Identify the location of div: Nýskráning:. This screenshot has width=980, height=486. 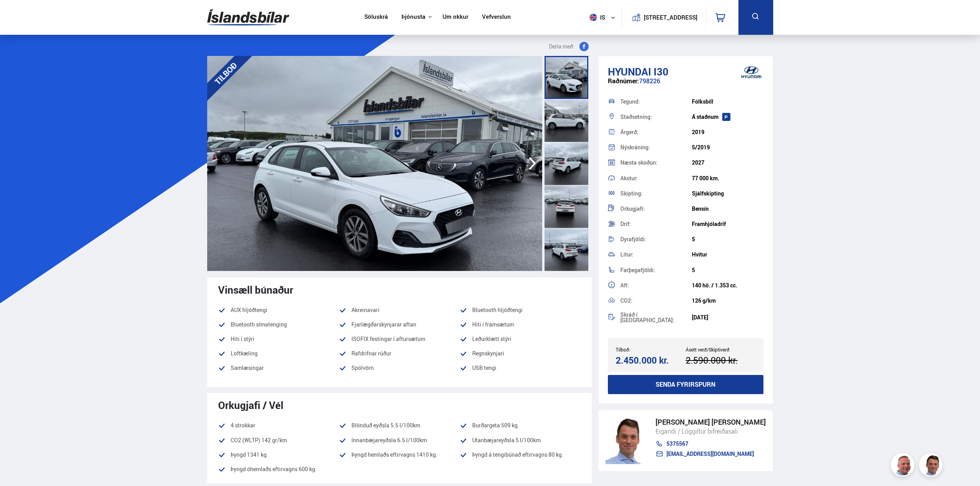
(656, 147).